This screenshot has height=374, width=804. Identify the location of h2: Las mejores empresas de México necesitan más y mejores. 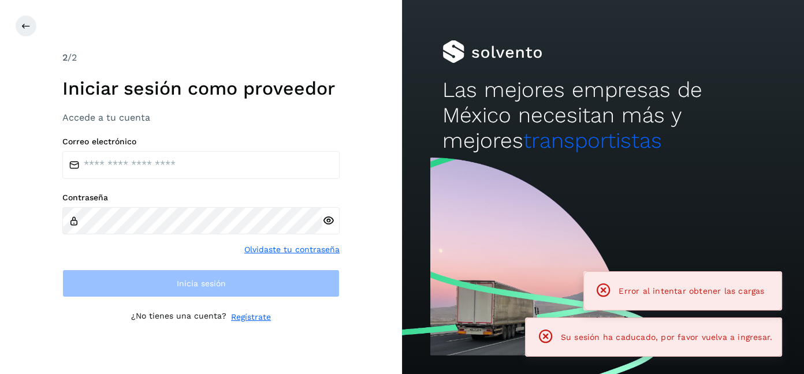
(603, 116).